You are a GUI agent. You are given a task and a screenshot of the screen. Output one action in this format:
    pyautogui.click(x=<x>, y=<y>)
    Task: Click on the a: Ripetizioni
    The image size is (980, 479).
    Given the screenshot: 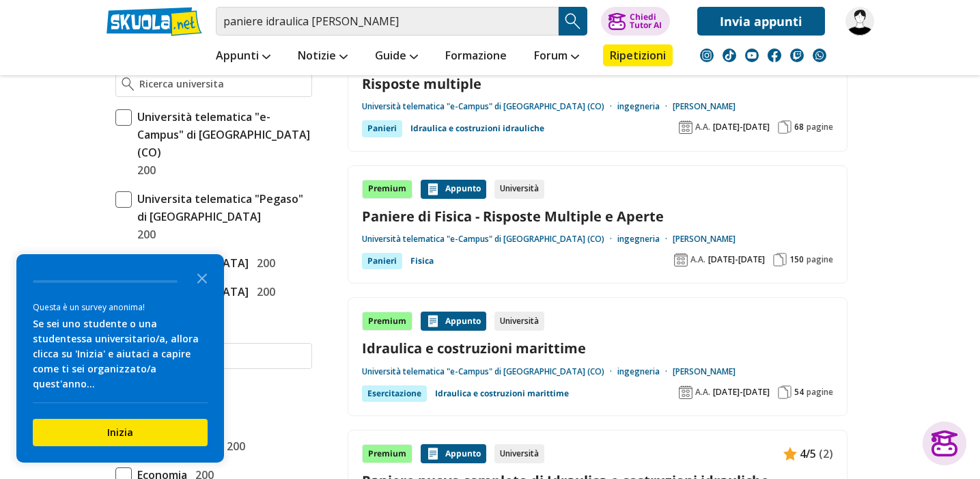 What is the action you would take?
    pyautogui.click(x=638, y=56)
    